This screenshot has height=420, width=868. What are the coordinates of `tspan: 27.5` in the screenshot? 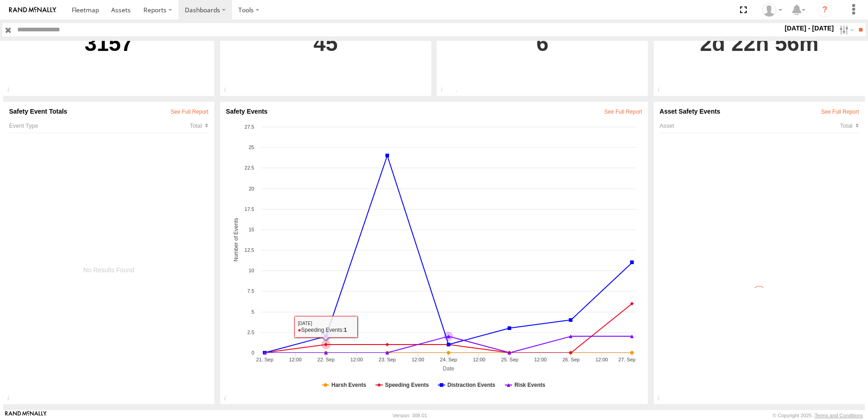 It's located at (249, 127).